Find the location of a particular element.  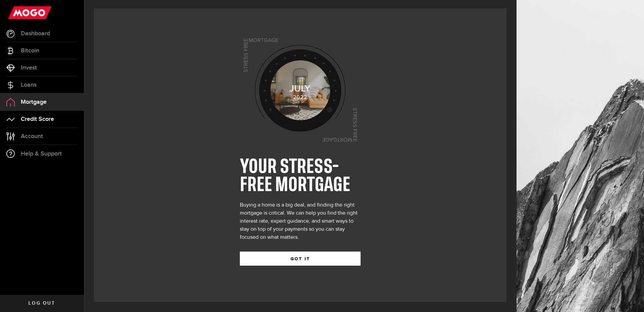

span: Loans is located at coordinates (29, 85).